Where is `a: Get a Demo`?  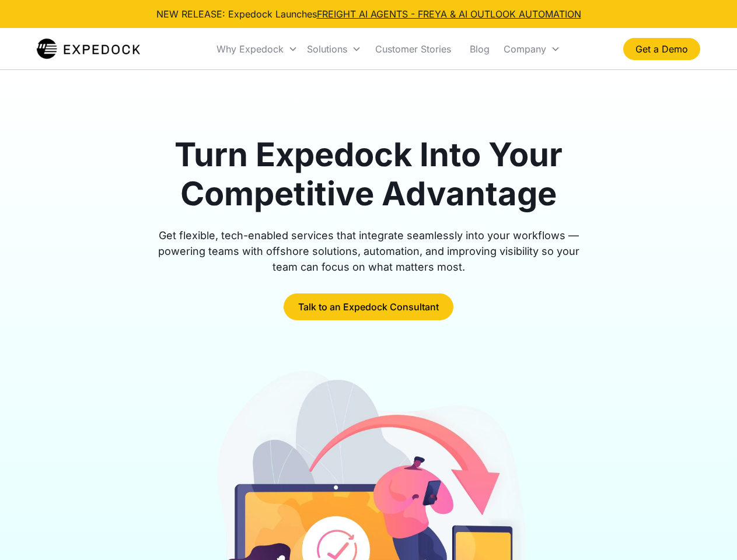 a: Get a Demo is located at coordinates (661, 49).